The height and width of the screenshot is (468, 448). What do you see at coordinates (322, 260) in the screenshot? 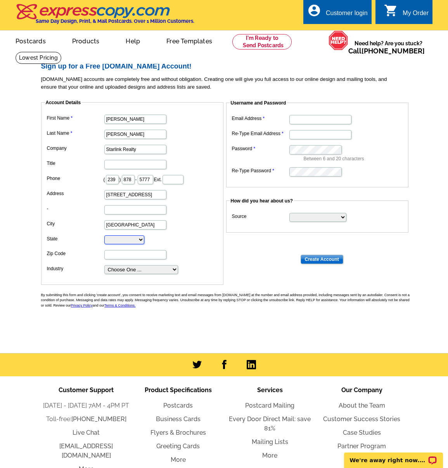
I see `input: Create Account` at bounding box center [322, 260].